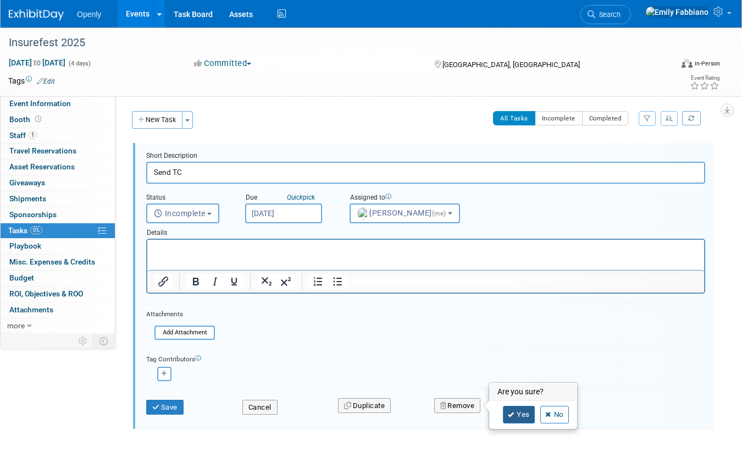 This screenshot has height=468, width=742. Describe the element at coordinates (27, 183) in the screenshot. I see `span: Giveaways` at that location.